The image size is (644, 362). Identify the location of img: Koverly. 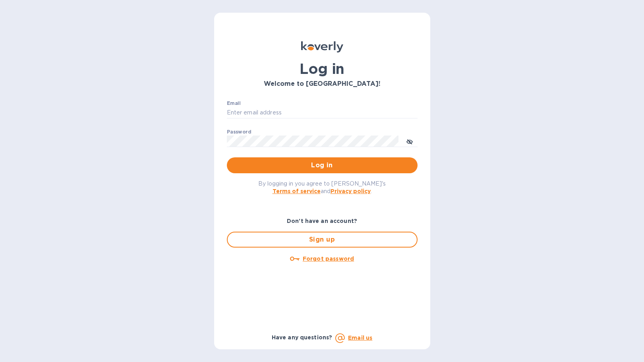
(322, 47).